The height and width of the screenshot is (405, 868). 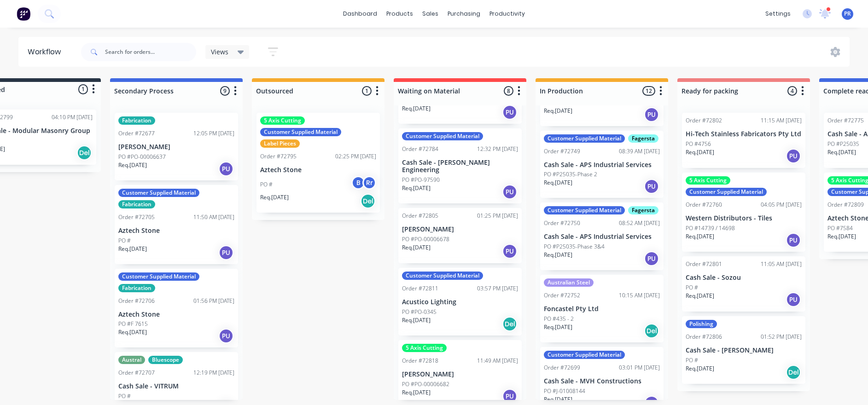 What do you see at coordinates (278, 157) in the screenshot?
I see `div: Order #72795` at bounding box center [278, 157].